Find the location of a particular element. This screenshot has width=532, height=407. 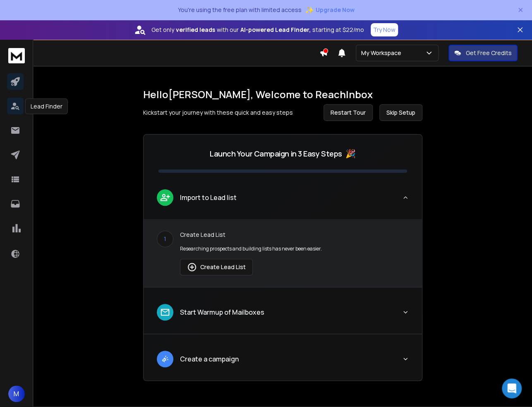

div: Lead Finder is located at coordinates (47, 106).